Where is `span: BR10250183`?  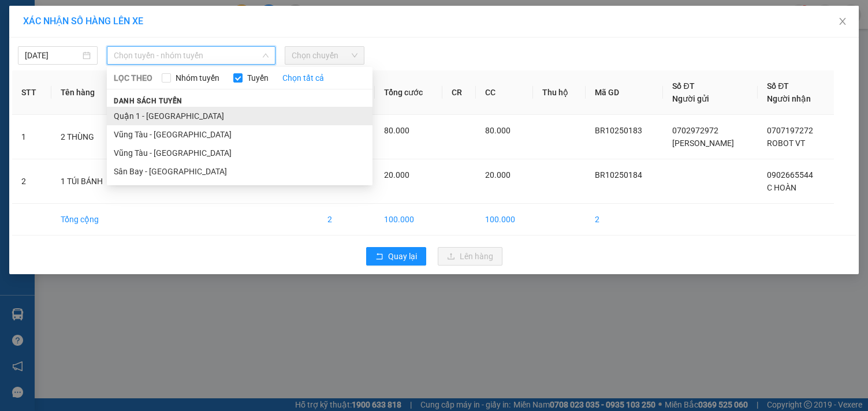 span: BR10250183 is located at coordinates (618, 130).